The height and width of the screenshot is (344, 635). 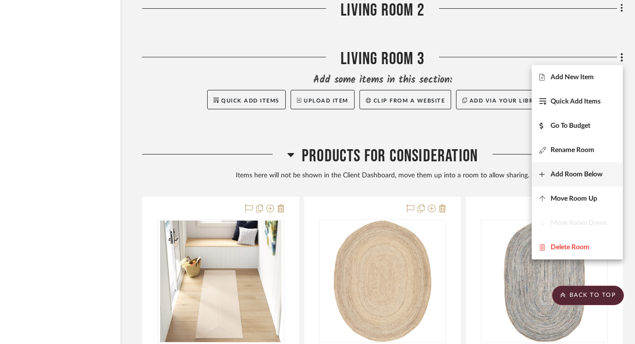 What do you see at coordinates (574, 198) in the screenshot?
I see `span: Move Room Up` at bounding box center [574, 198].